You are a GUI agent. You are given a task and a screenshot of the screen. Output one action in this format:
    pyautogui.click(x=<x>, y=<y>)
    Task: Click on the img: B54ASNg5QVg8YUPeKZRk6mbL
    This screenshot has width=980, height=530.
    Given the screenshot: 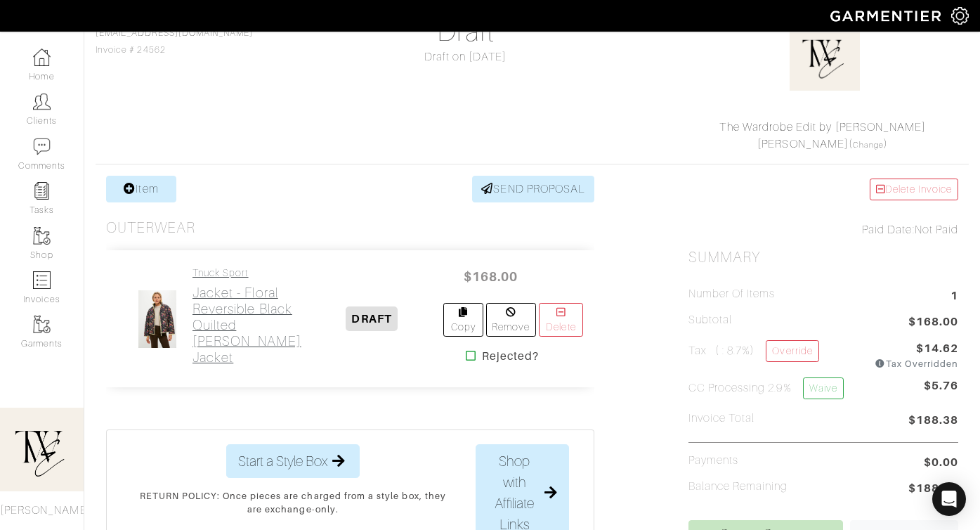 What is the action you would take?
    pyautogui.click(x=157, y=319)
    